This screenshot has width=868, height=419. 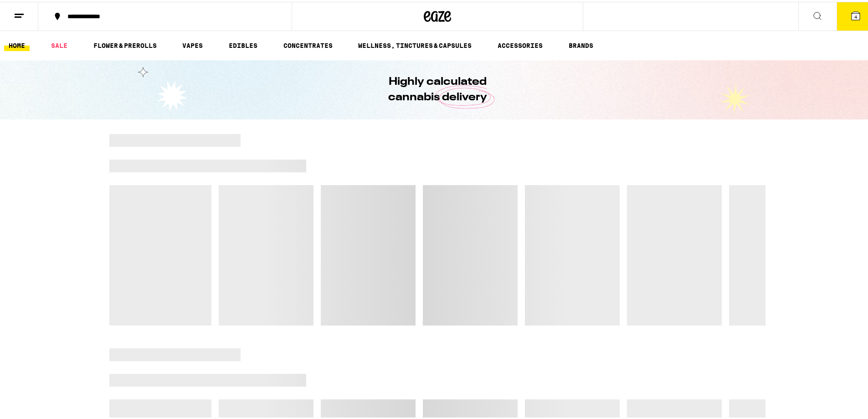 What do you see at coordinates (856, 15) in the screenshot?
I see `span: 4` at bounding box center [856, 15].